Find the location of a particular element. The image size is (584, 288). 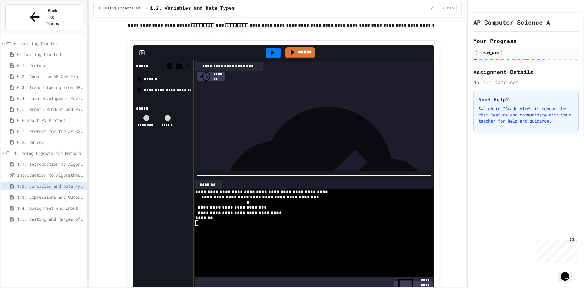

span: 0.2. About the AP CSA Exam is located at coordinates (51, 76).